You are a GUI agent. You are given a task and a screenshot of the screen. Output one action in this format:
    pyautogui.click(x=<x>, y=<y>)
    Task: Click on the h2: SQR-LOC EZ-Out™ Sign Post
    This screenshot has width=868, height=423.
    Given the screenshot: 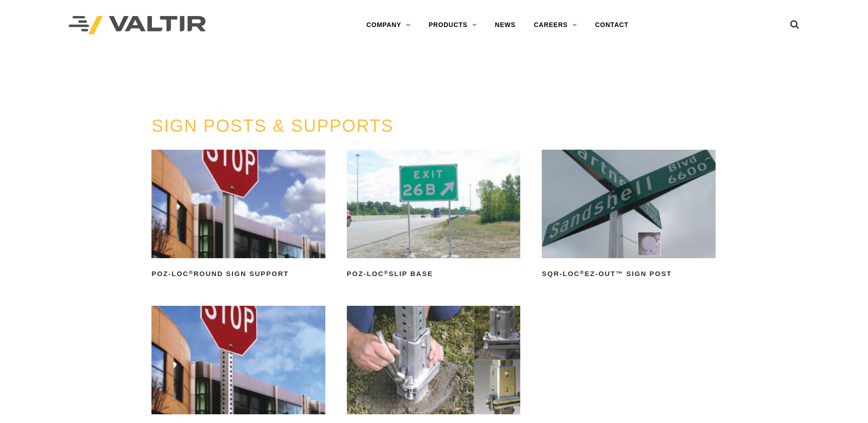 What is the action you would take?
    pyautogui.click(x=629, y=274)
    